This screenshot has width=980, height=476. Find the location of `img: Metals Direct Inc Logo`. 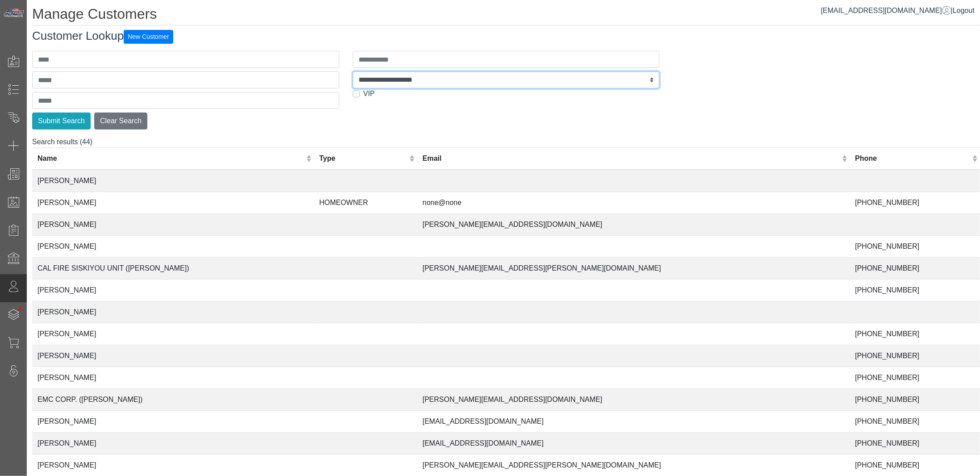

img: Metals Direct Inc Logo is located at coordinates (14, 13).